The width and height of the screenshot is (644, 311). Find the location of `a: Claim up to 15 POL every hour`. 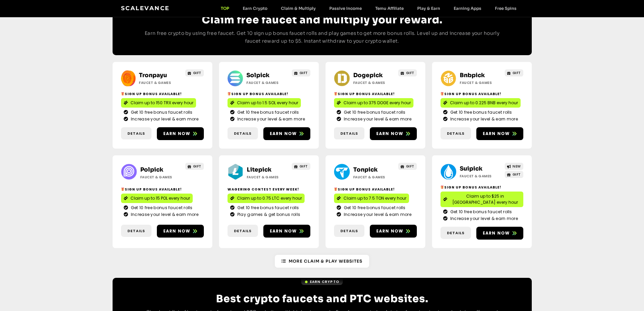

a: Claim up to 15 POL every hour is located at coordinates (157, 198).